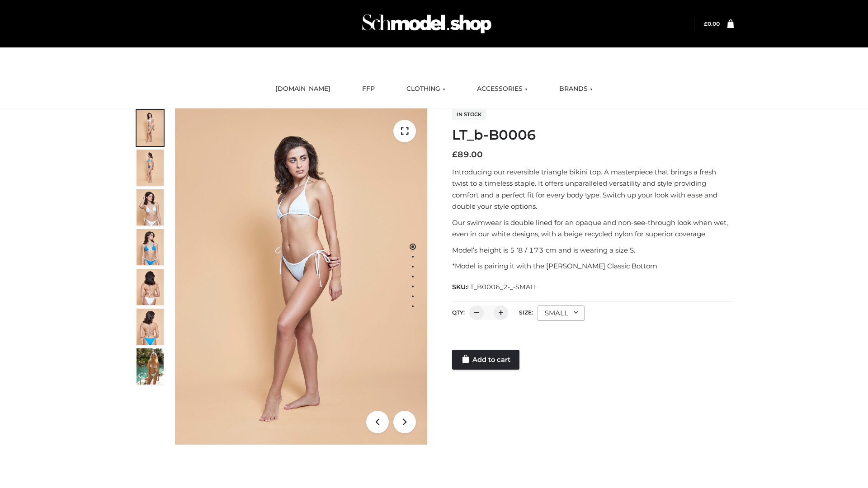 This screenshot has width=868, height=488. I want to click on label: Size:, so click(526, 312).